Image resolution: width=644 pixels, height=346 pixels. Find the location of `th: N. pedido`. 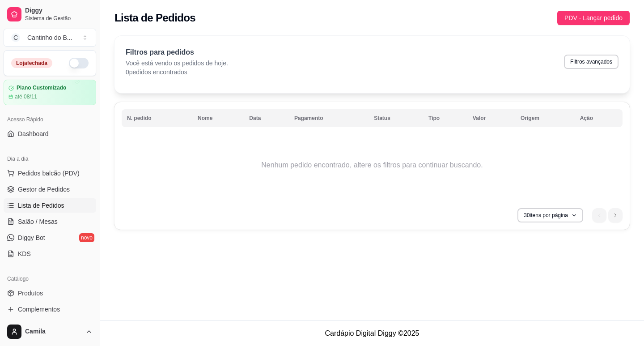

th: N. pedido is located at coordinates (157, 118).